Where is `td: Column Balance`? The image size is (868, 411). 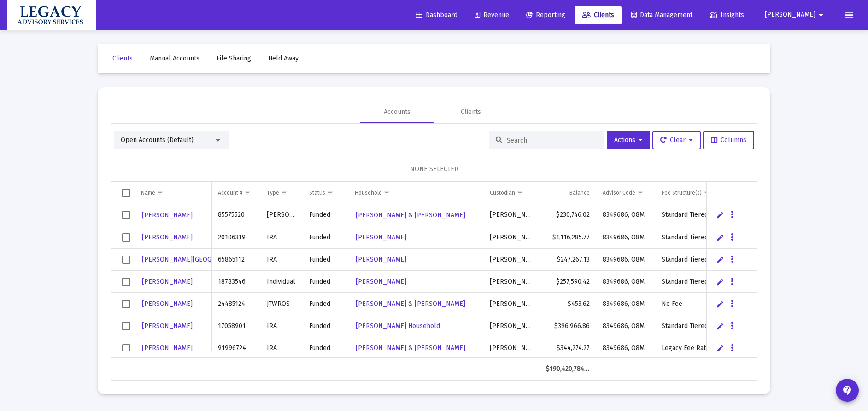
td: Column Balance is located at coordinates (568, 193).